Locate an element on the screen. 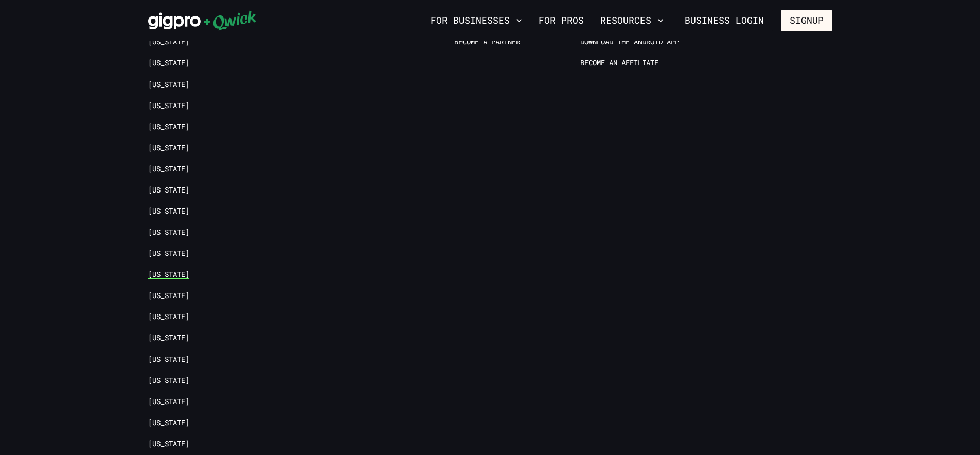 This screenshot has width=980, height=455. button: Resources is located at coordinates (632, 21).